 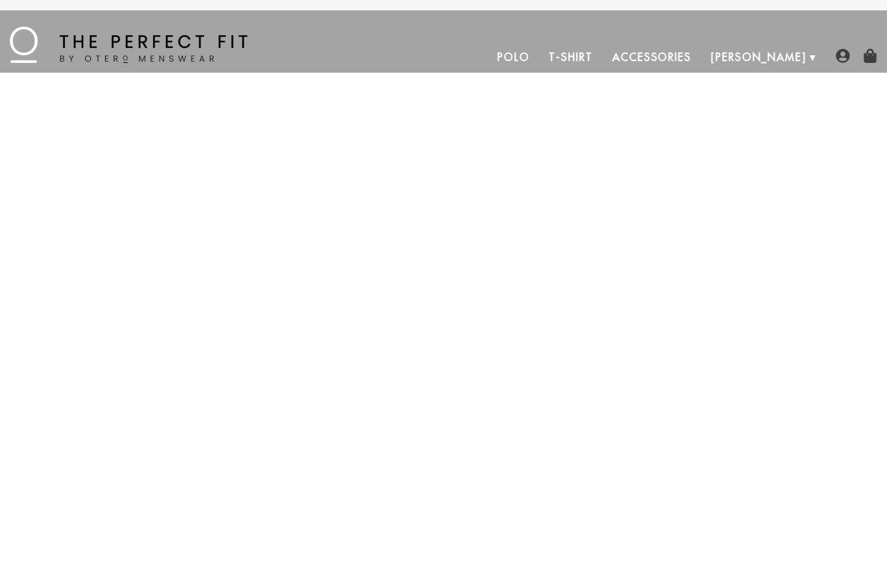 I want to click on img: The Perfect Fit - by Otero Menswear - Logo, so click(x=129, y=45).